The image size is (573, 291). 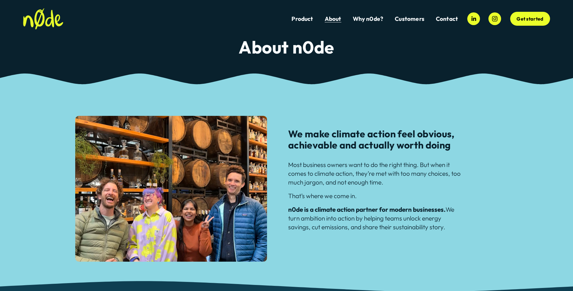 What do you see at coordinates (368, 19) in the screenshot?
I see `a: Why n0de?` at bounding box center [368, 19].